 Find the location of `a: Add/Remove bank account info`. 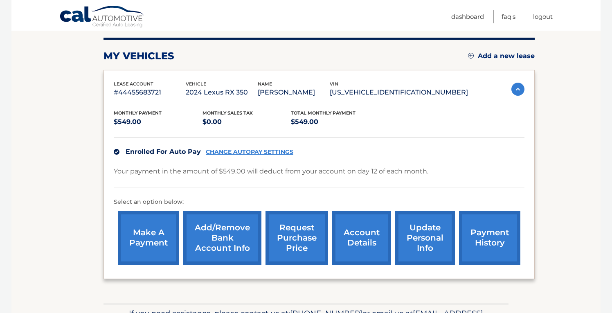

a: Add/Remove bank account info is located at coordinates (222, 238).